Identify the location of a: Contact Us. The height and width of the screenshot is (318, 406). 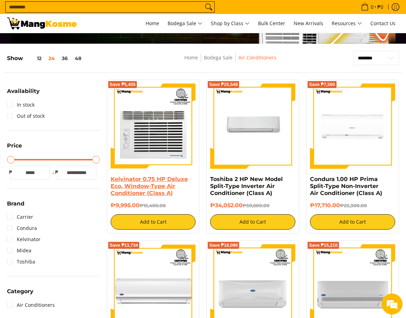
(383, 23).